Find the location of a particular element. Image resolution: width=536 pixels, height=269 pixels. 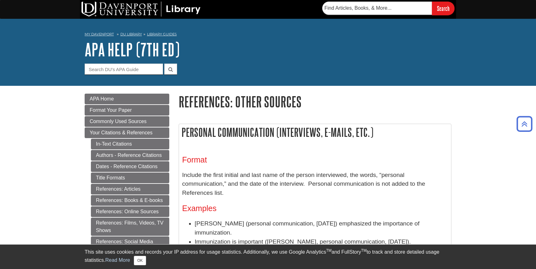

a: Back to Top is located at coordinates (524, 124).